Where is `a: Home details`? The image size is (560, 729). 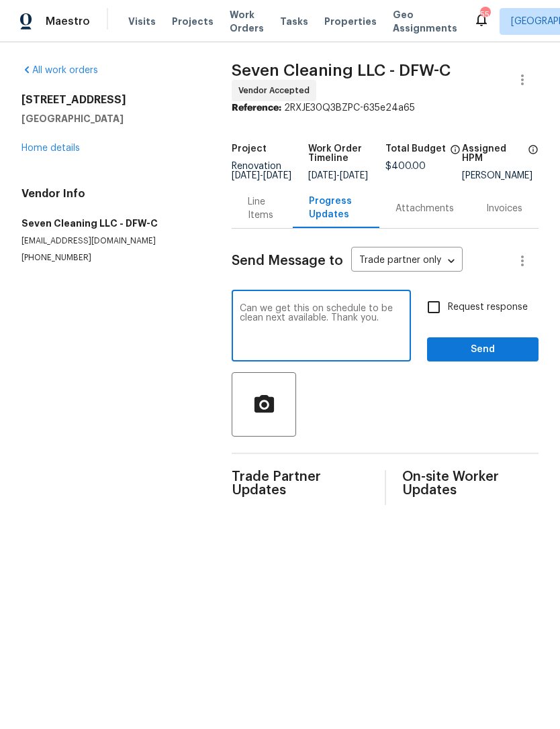
a: Home details is located at coordinates (50, 148).